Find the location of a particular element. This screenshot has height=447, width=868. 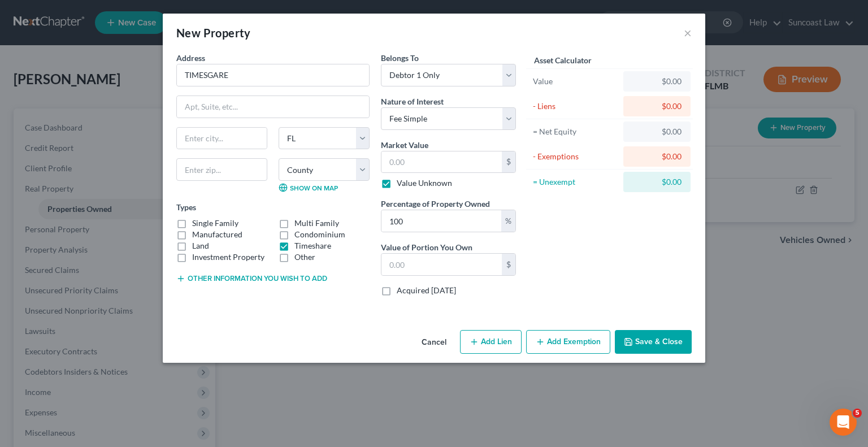

div: = Net Equity is located at coordinates (575, 132).